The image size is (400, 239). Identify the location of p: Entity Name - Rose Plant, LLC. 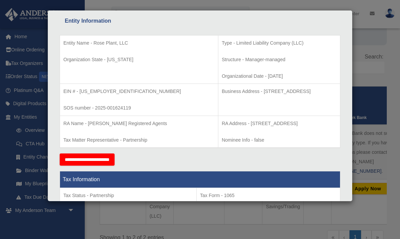
(139, 43).